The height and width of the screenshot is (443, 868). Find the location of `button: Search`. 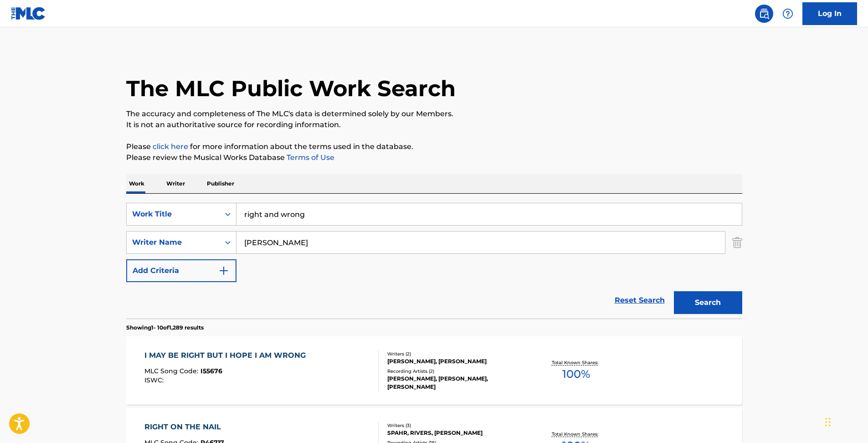

button: Search is located at coordinates (709, 303).